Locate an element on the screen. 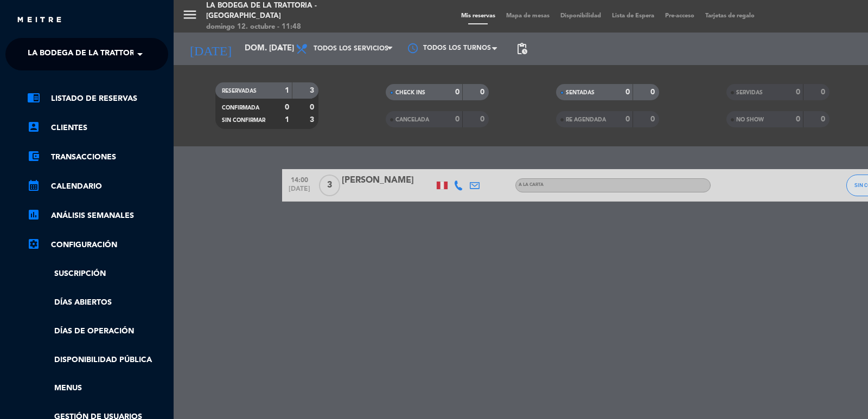  a: assessmentANÁLISIS SEMANALES is located at coordinates (97, 216).